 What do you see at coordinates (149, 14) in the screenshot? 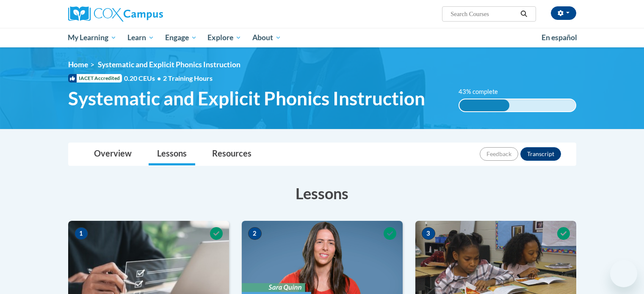
I see `a: Cox Campus` at bounding box center [149, 14].